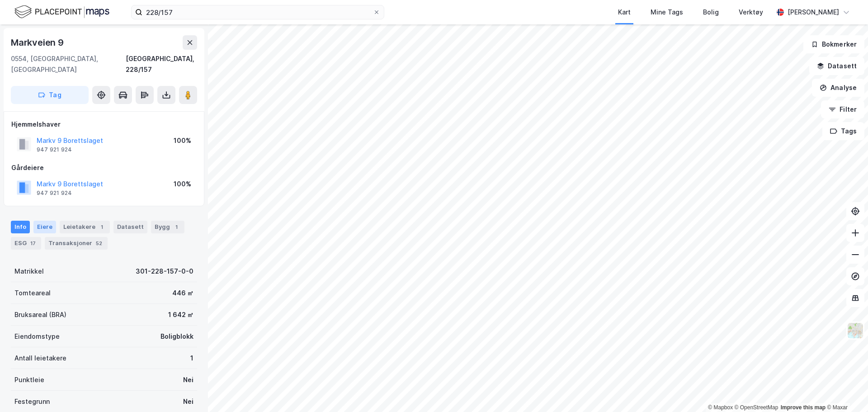 This screenshot has width=868, height=412. What do you see at coordinates (711, 12) in the screenshot?
I see `div: Bolig` at bounding box center [711, 12].